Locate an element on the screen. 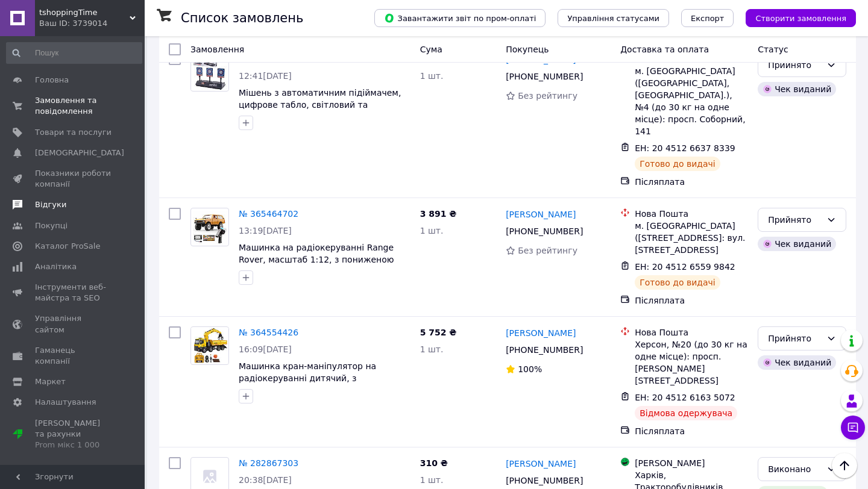 This screenshot has width=868, height=489. span: 5 752 ₴ is located at coordinates (438, 332).